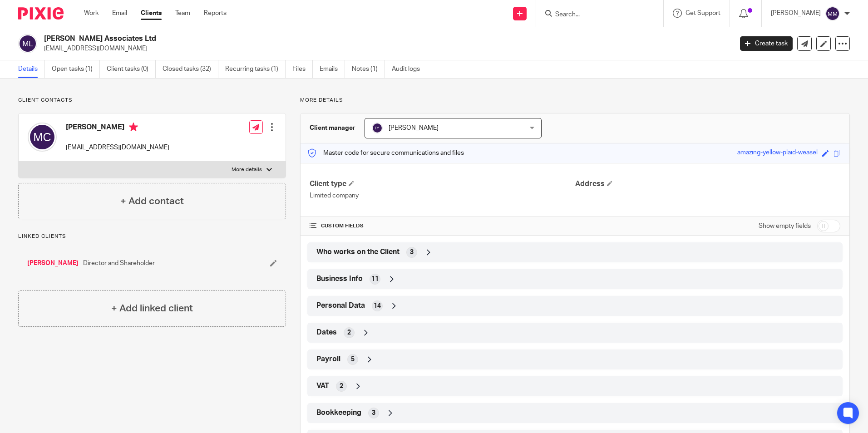 The height and width of the screenshot is (433, 868). I want to click on span: VAT, so click(323, 386).